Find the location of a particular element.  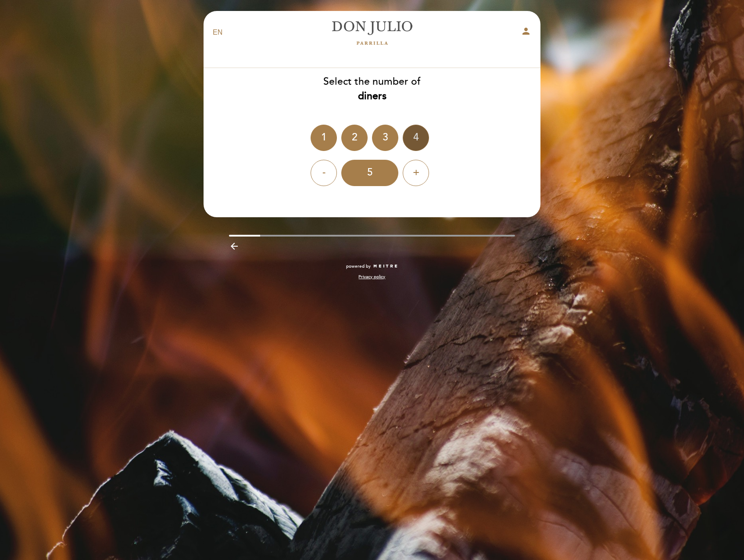

a: Privacy policy is located at coordinates (372, 277).